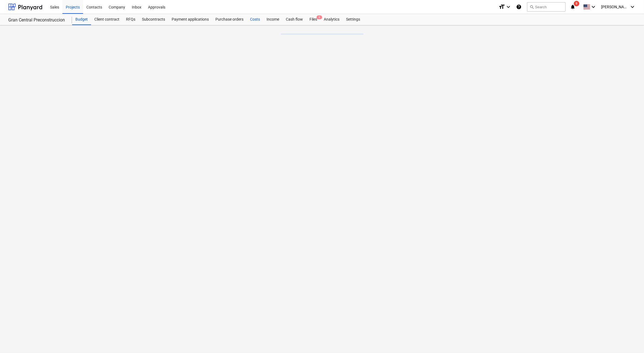 This screenshot has height=353, width=644. I want to click on div: RFQs, so click(131, 20).